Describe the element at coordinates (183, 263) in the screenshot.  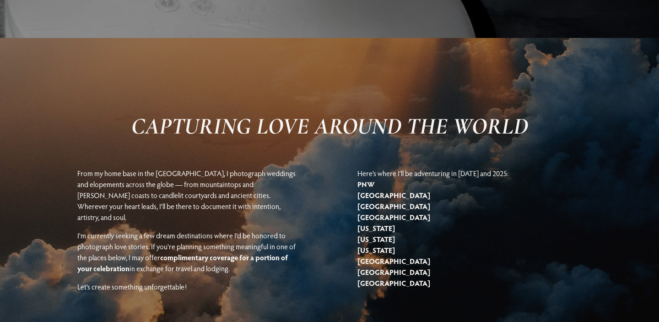
I see `strong: complimentary coverage for a portion of your celebration` at that location.